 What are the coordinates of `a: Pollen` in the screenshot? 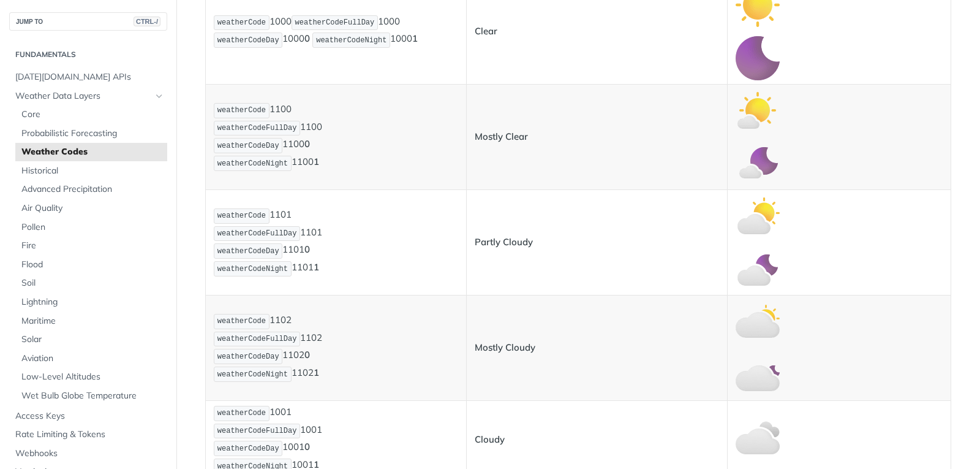 It's located at (92, 227).